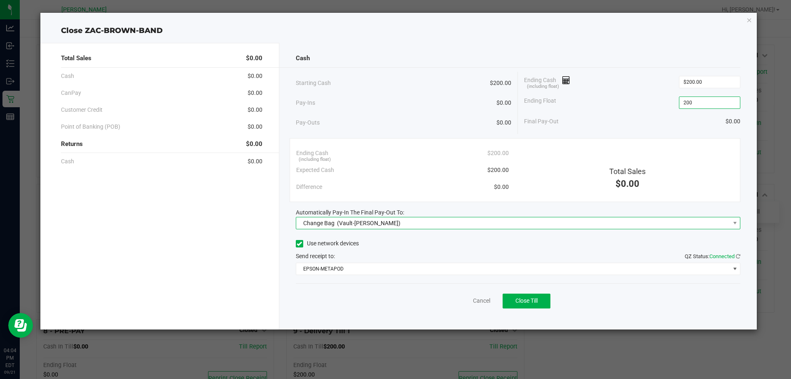  Describe the element at coordinates (482, 300) in the screenshot. I see `a: Cancel` at that location.